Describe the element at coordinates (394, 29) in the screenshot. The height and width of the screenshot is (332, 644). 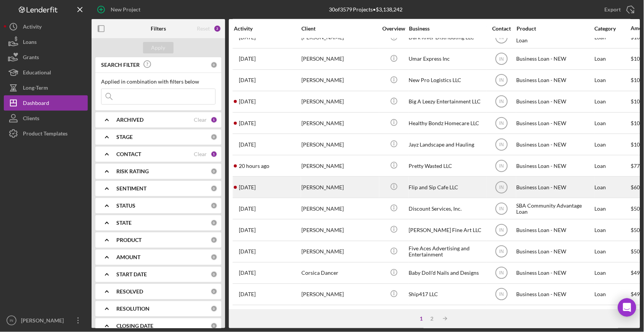
I see `div: Overview` at that location.